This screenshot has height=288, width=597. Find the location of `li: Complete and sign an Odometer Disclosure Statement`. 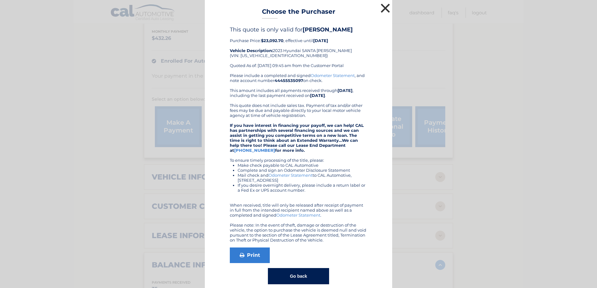

li: Complete and sign an Odometer Disclosure Statement is located at coordinates (302, 170).